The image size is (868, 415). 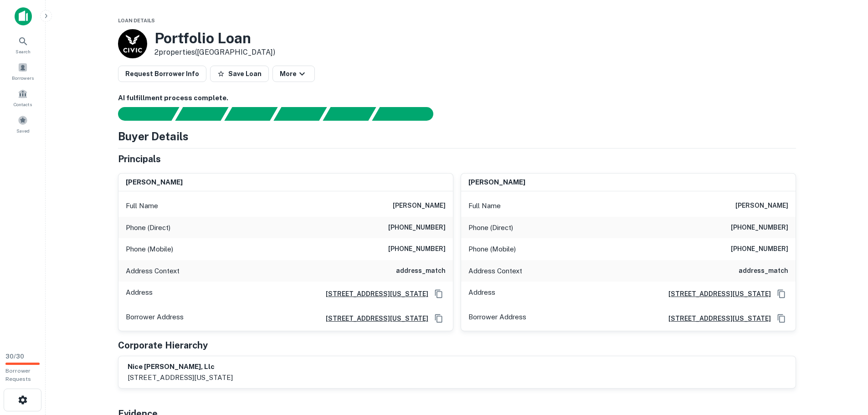 I want to click on div: Sending borrower request to AI..., so click(x=141, y=114).